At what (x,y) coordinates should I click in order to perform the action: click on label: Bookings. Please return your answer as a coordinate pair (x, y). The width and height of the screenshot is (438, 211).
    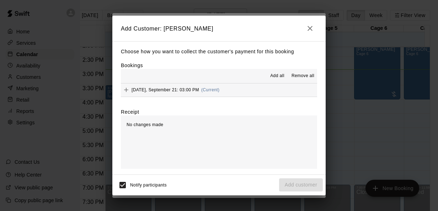
    Looking at the image, I should click on (132, 65).